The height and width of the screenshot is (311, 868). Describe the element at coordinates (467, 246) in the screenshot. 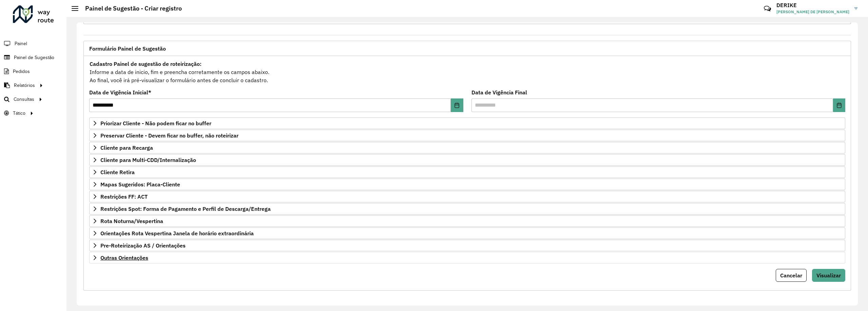

I see `a: Pre-Roteirização AS / Orientações` at that location.